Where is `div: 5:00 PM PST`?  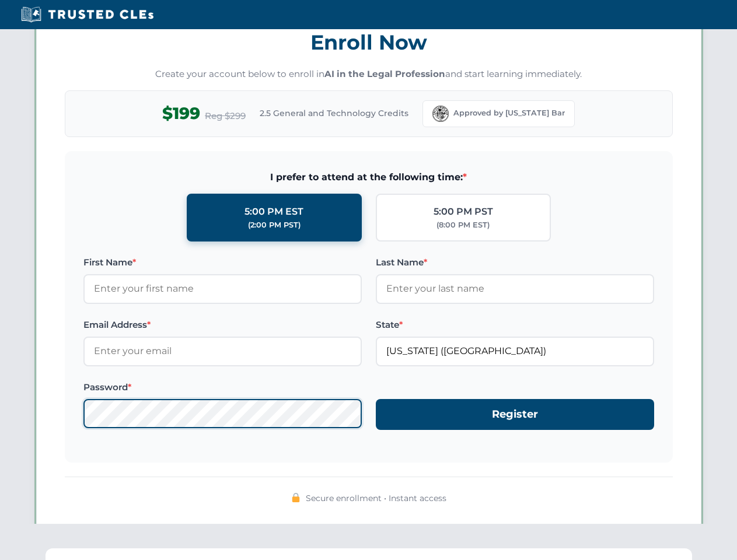 div: 5:00 PM PST is located at coordinates (463, 212).